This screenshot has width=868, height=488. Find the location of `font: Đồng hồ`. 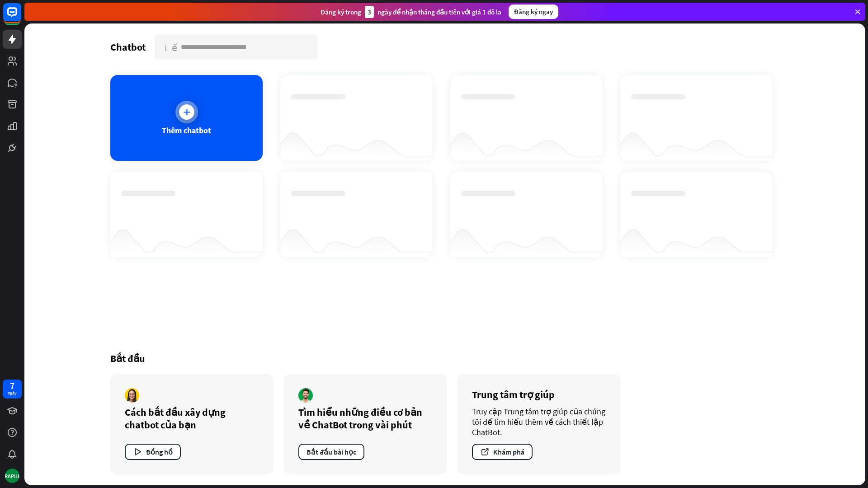

font: Đồng hồ is located at coordinates (160, 452).